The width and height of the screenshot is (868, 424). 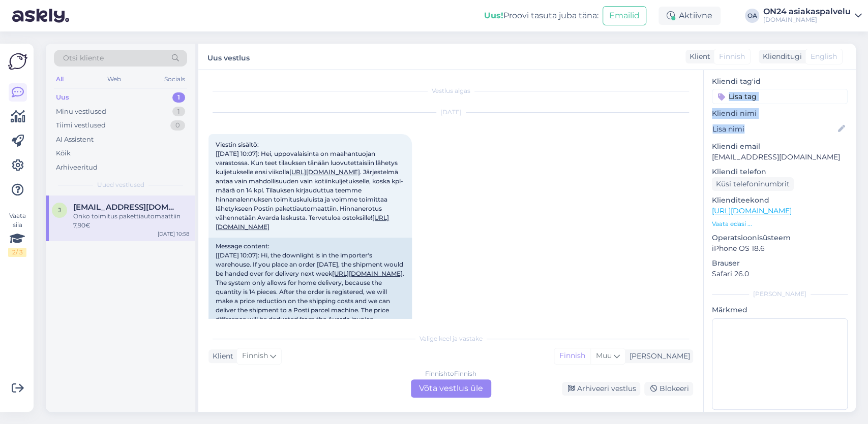 I want to click on p: Märkmed, so click(x=780, y=310).